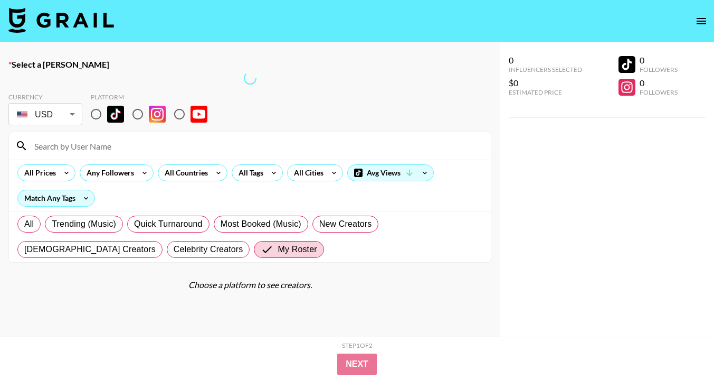 The height and width of the screenshot is (379, 714). Describe the element at coordinates (545, 69) in the screenshot. I see `div: Influencers Selected` at that location.